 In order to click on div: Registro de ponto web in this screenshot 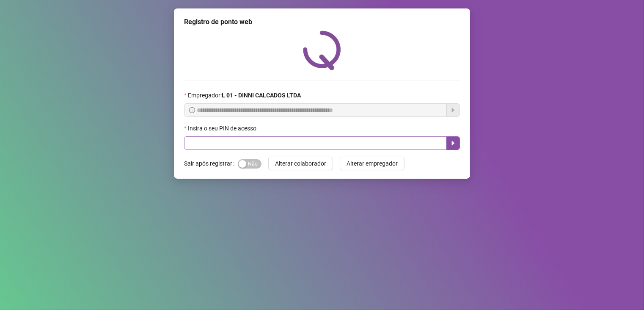, I will do `click(322, 22)`.